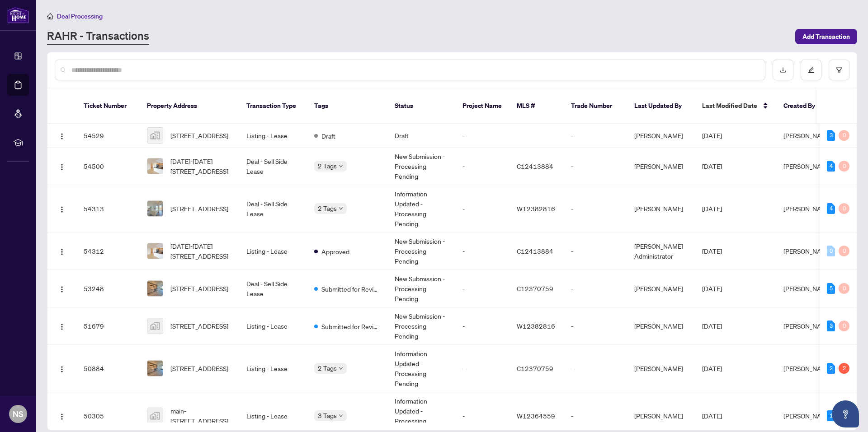 The width and height of the screenshot is (868, 432). I want to click on div: 2, so click(830, 368).